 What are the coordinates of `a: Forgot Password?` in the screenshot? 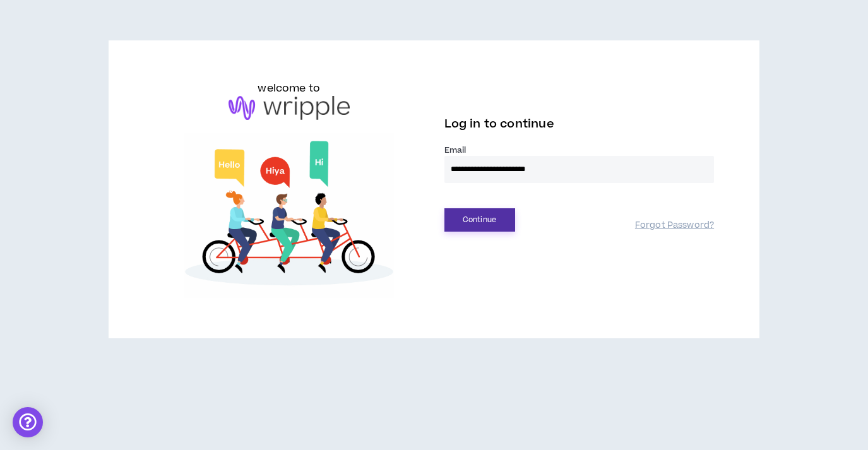 It's located at (674, 226).